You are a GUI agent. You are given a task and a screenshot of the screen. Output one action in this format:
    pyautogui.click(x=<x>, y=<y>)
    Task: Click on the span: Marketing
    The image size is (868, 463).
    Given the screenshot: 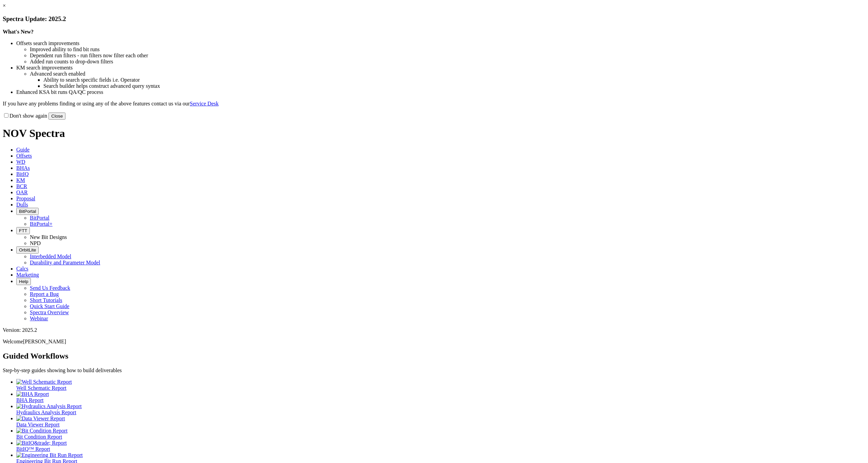 What is the action you would take?
    pyautogui.click(x=28, y=274)
    